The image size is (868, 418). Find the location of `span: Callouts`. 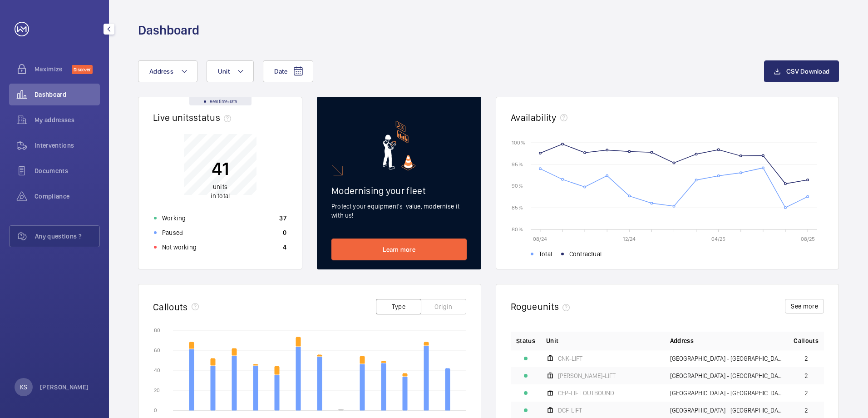

span: Callouts is located at coordinates (806, 340).